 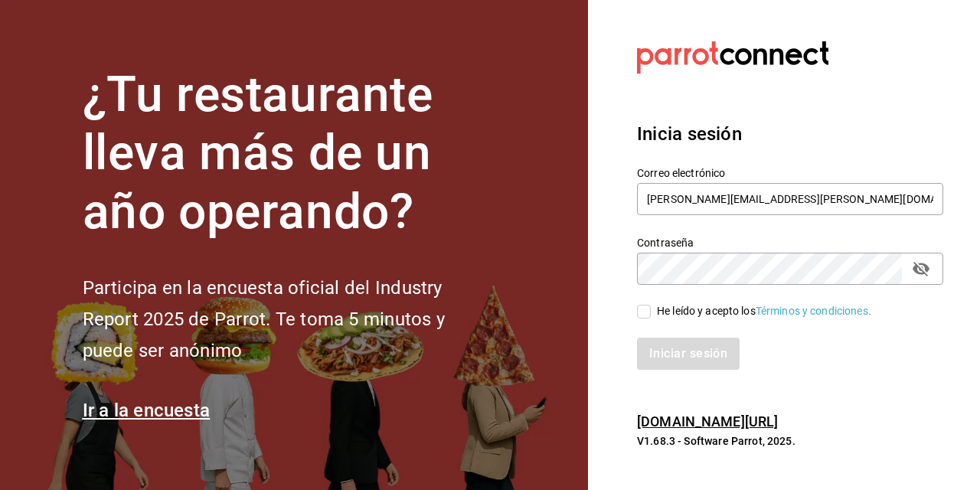 I want to click on a: Ir a la encuesta, so click(x=146, y=411).